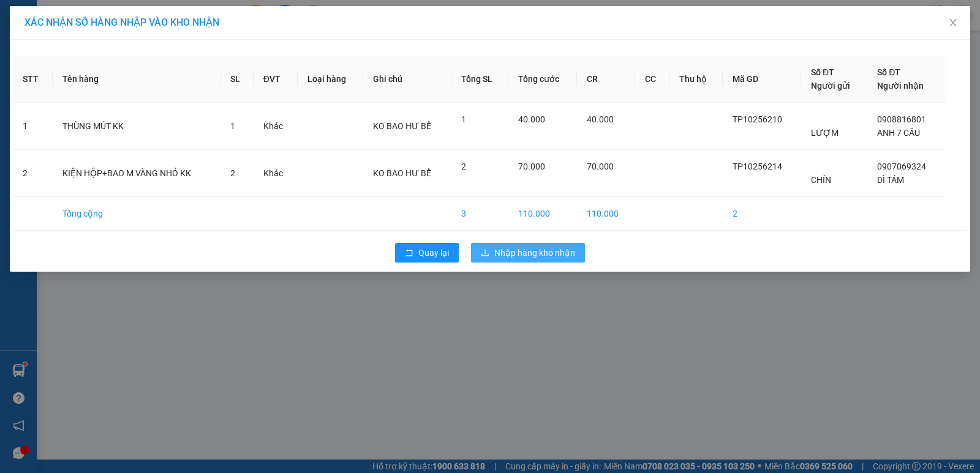  I want to click on td: 3, so click(481, 213).